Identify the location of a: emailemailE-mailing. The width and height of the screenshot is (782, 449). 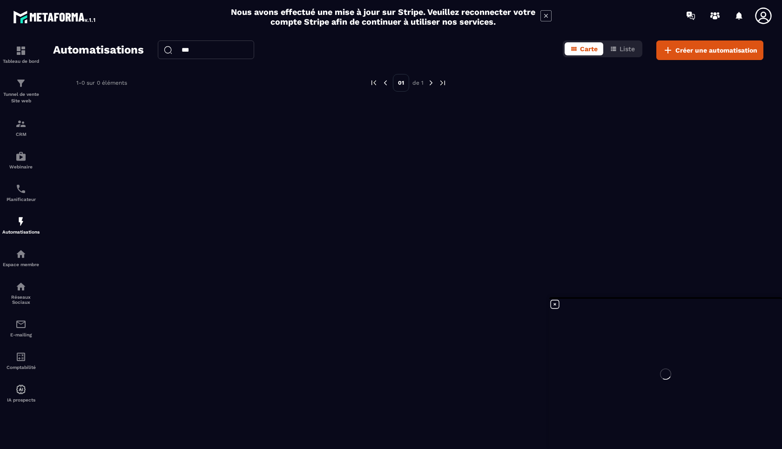
(21, 328).